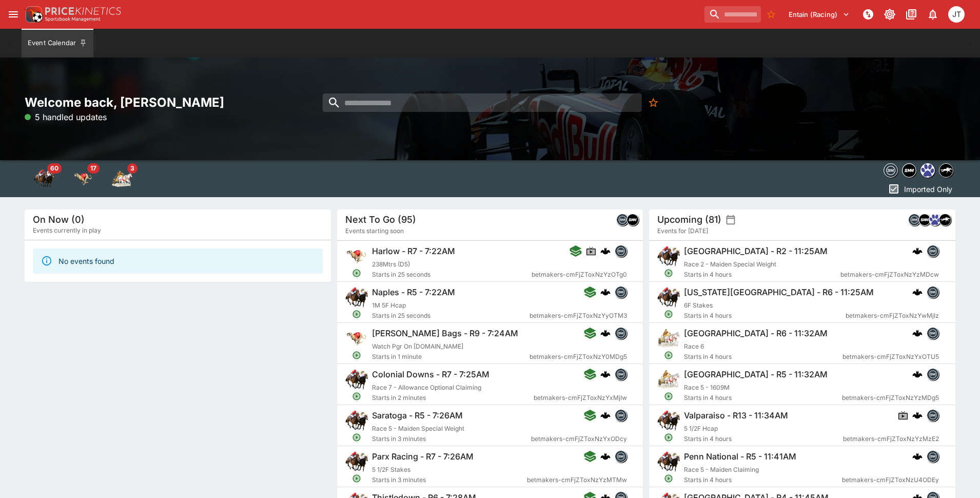 Image resolution: width=980 pixels, height=498 pixels. Describe the element at coordinates (721, 469) in the screenshot. I see `span: Race 5 - Maiden Claiming` at that location.